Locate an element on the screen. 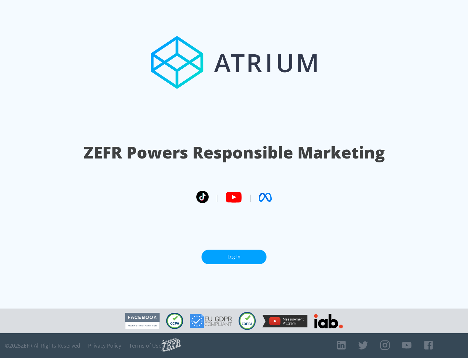 The image size is (468, 358). span: © 2025 ZEFR All Rights Reserved is located at coordinates (43, 345).